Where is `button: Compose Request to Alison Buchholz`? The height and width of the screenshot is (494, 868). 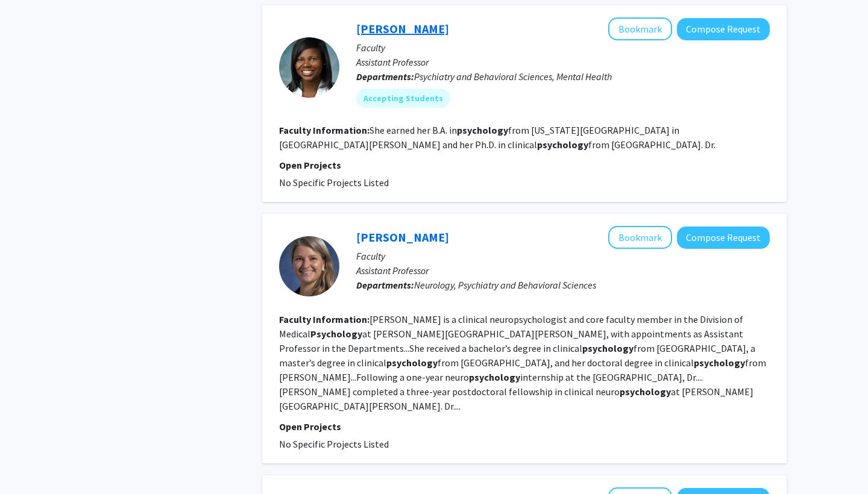
button: Compose Request to Alison Buchholz is located at coordinates (723, 237).